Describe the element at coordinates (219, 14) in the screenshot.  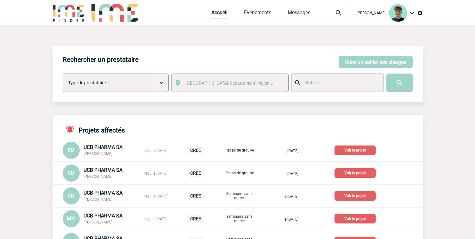
I see `a: Accueil` at that location.